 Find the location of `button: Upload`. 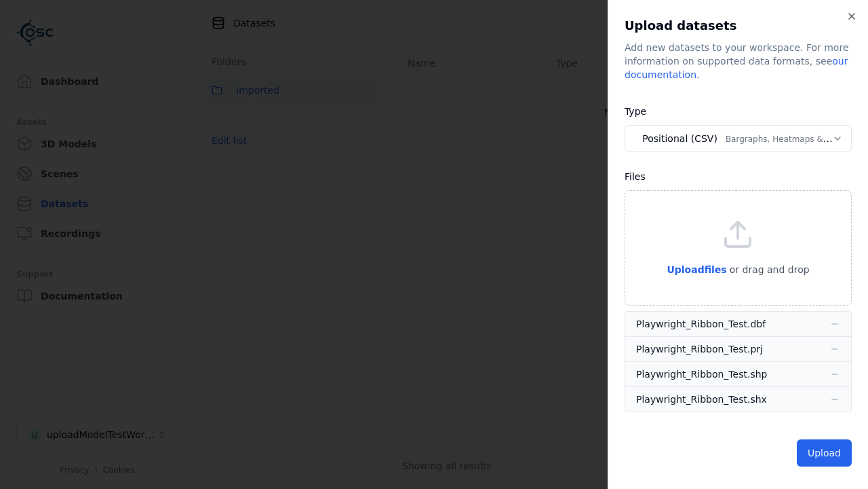

button: Upload is located at coordinates (824, 453).